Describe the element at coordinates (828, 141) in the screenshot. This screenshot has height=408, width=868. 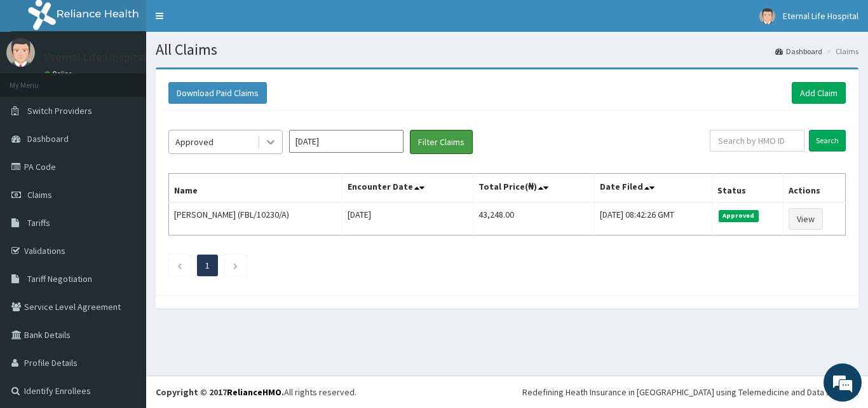
I see `input: Search` at that location.